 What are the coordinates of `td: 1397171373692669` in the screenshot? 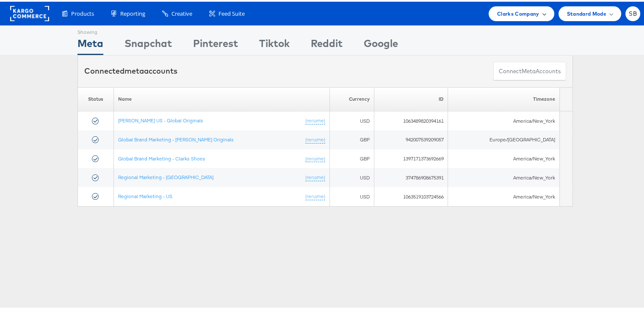 It's located at (410, 157).